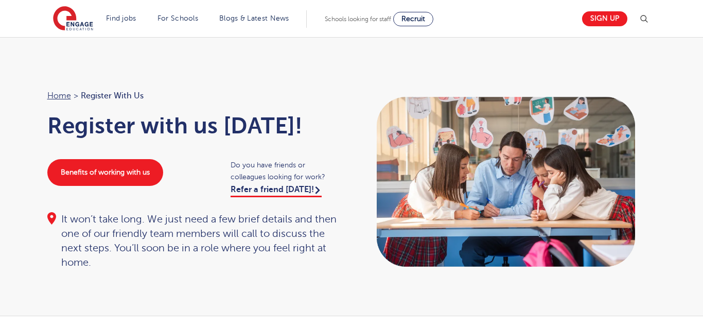 This screenshot has width=703, height=326. I want to click on span: Do you have friends or colleagues looking for work?, so click(285, 171).